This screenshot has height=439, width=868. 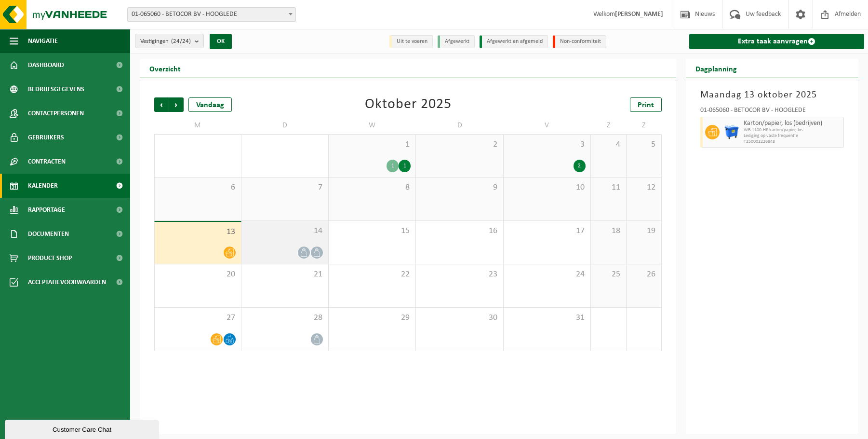 What do you see at coordinates (43, 41) in the screenshot?
I see `span: Navigatie` at bounding box center [43, 41].